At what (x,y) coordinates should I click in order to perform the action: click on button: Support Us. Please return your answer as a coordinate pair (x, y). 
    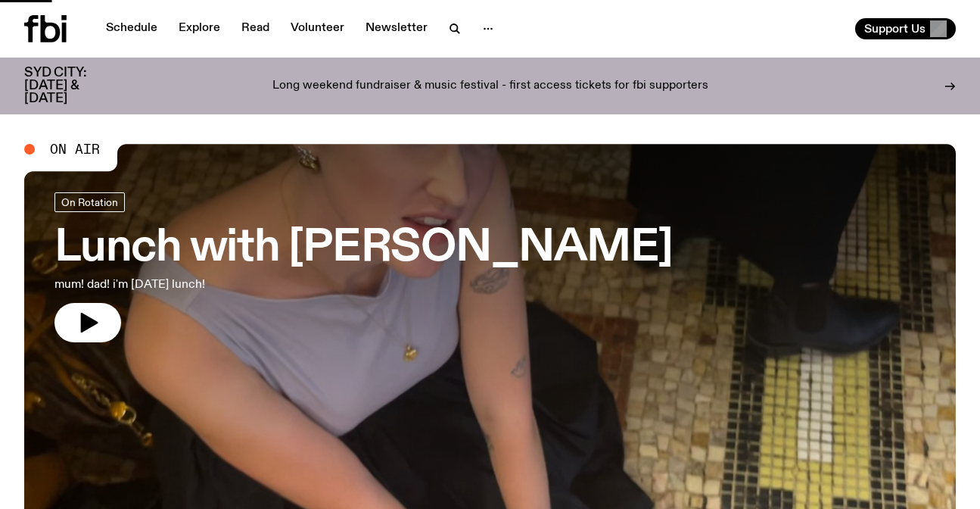
    Looking at the image, I should click on (906, 29).